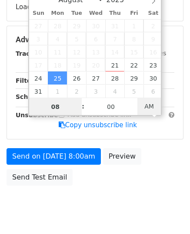  What do you see at coordinates (134, 13) in the screenshot?
I see `span: Fri` at bounding box center [134, 13].